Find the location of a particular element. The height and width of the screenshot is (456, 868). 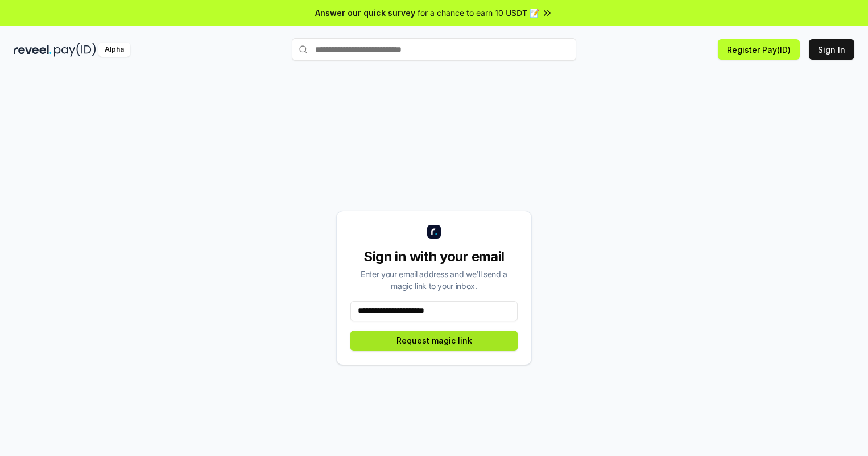

span: for a chance to earn 10 USDT 📝 is located at coordinates (478, 13).